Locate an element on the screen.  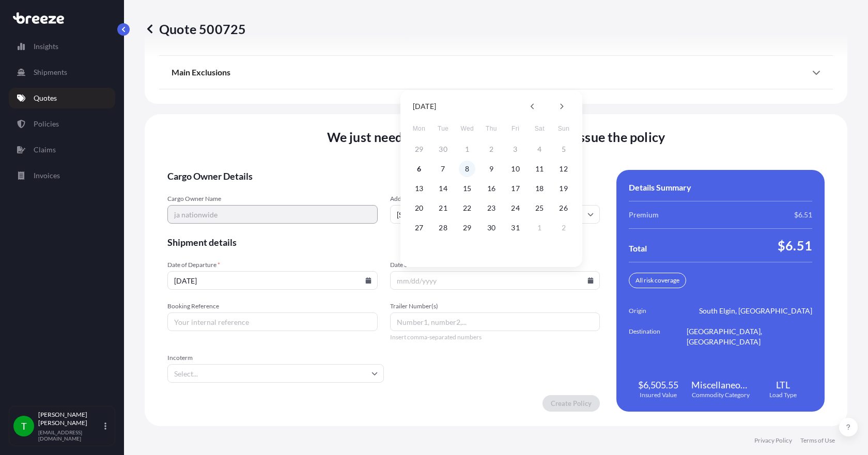
span: Date of Departure is located at coordinates (272, 265).